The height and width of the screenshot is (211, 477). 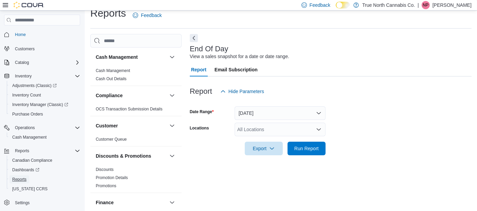 I want to click on span: Report, so click(x=198, y=70).